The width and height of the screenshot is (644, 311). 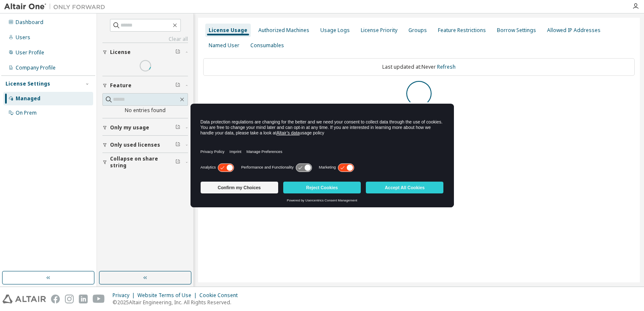 I want to click on img: facebook.svg, so click(x=55, y=299).